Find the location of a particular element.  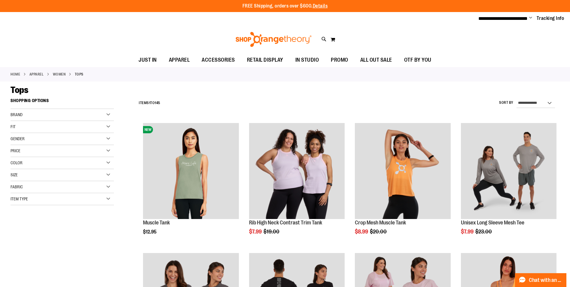

span: Tops is located at coordinates (19, 90).